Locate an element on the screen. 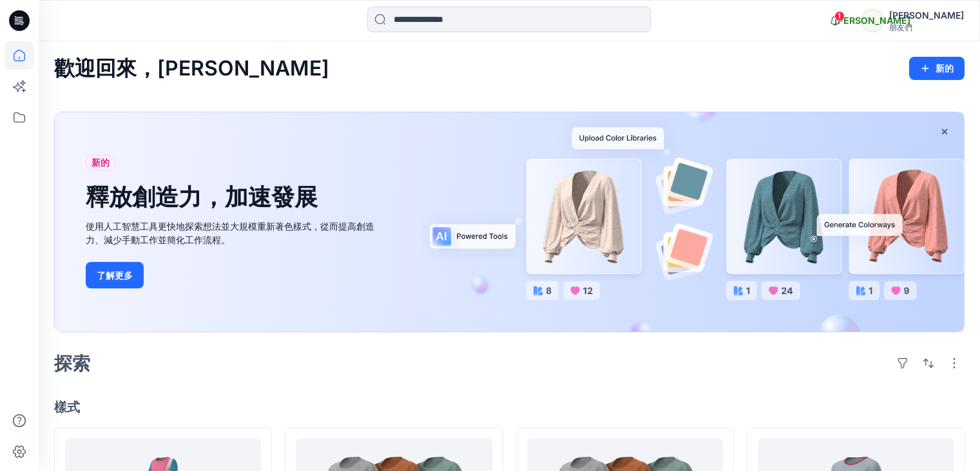 Image resolution: width=980 pixels, height=471 pixels. button: 新的 is located at coordinates (937, 68).